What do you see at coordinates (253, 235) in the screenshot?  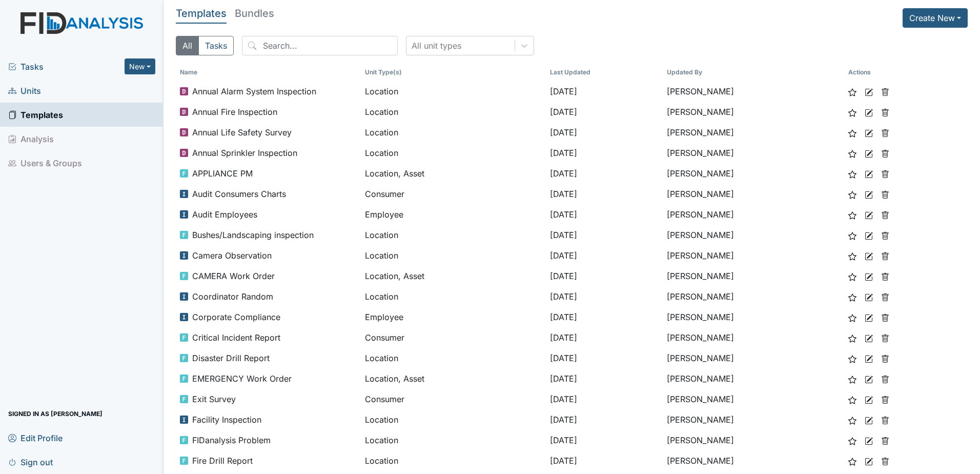 I see `span: Bushes/Landscaping inspection` at bounding box center [253, 235].